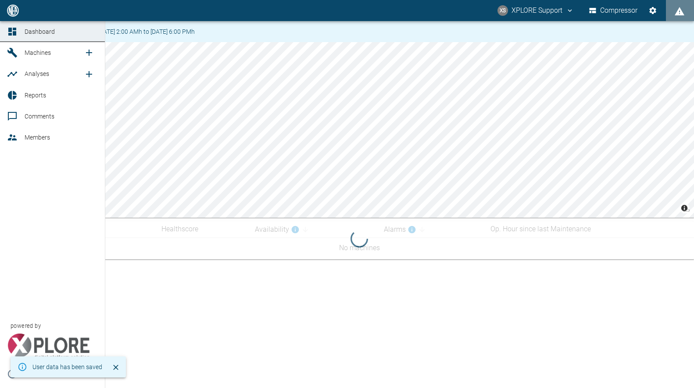 The width and height of the screenshot is (694, 388). Describe the element at coordinates (48, 346) in the screenshot. I see `img: Xplore Logo` at that location.